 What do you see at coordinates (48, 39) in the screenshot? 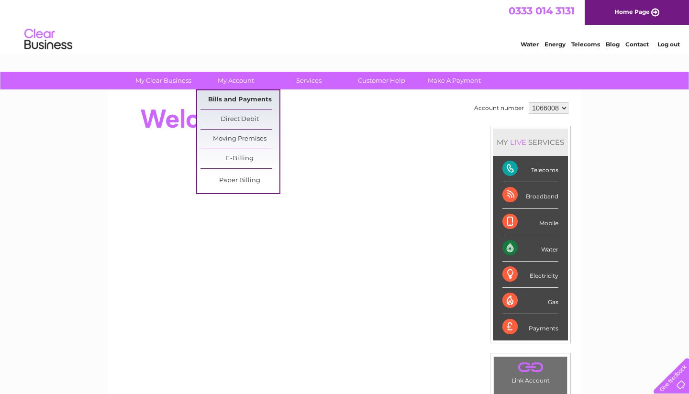
I see `img: logo.png` at bounding box center [48, 39].